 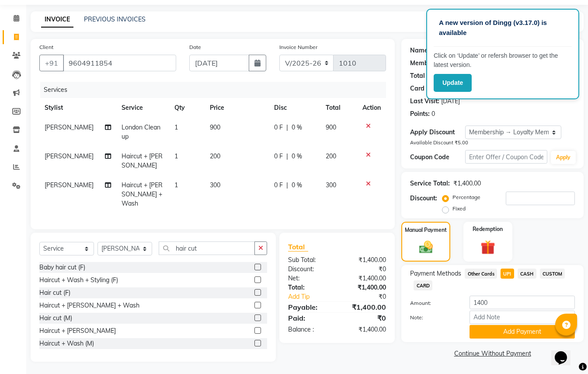 What do you see at coordinates (552, 273) in the screenshot?
I see `span: CUSTOM` at bounding box center [552, 273].